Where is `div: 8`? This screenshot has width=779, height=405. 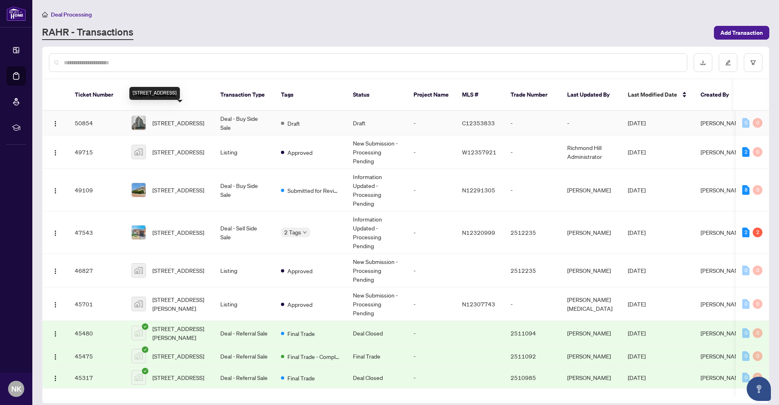
div: 8 is located at coordinates (746, 190).